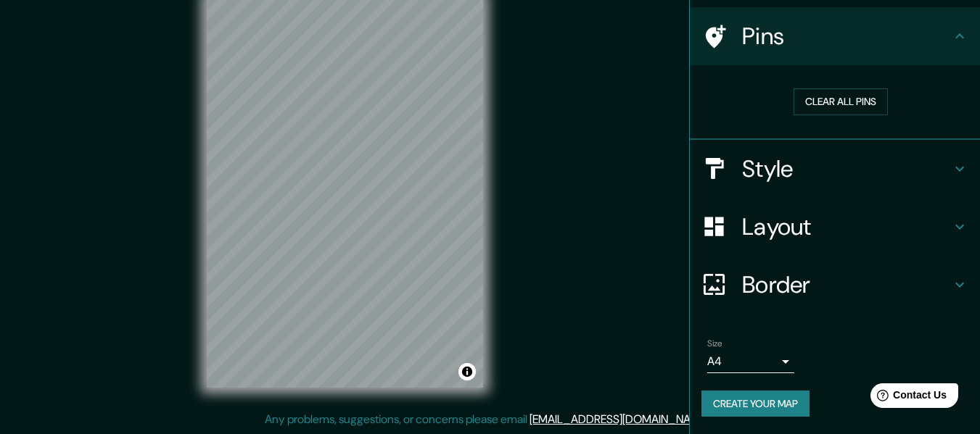 The image size is (980, 434). What do you see at coordinates (751, 362) in the screenshot?
I see `div: A4` at bounding box center [751, 362].